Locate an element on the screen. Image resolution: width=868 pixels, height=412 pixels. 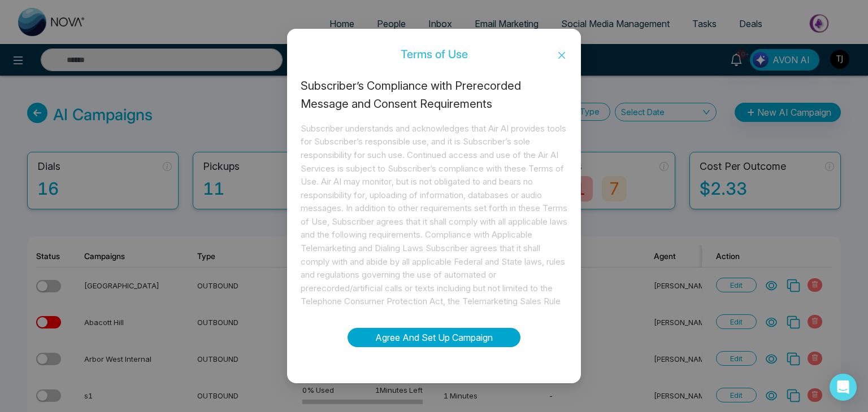
span: close is located at coordinates (562, 55).